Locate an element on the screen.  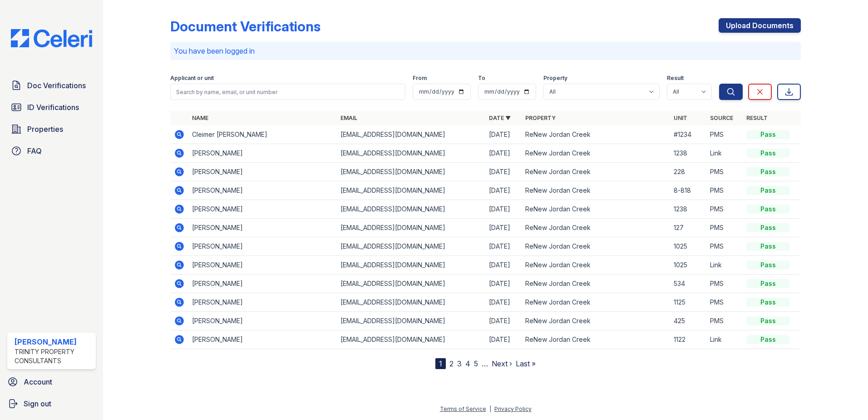
a: ID Verifications is located at coordinates (52, 107).